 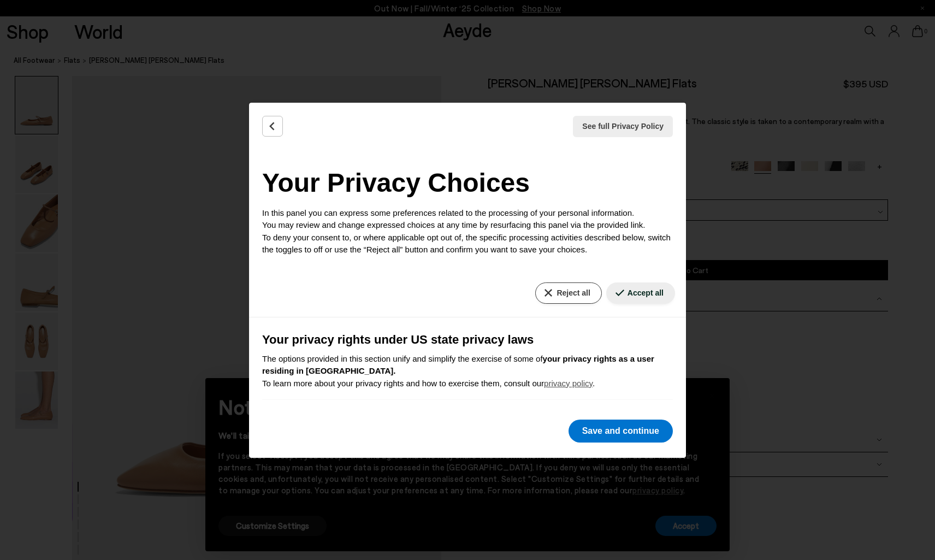 What do you see at coordinates (621, 431) in the screenshot?
I see `button: Save and continue` at bounding box center [621, 431].